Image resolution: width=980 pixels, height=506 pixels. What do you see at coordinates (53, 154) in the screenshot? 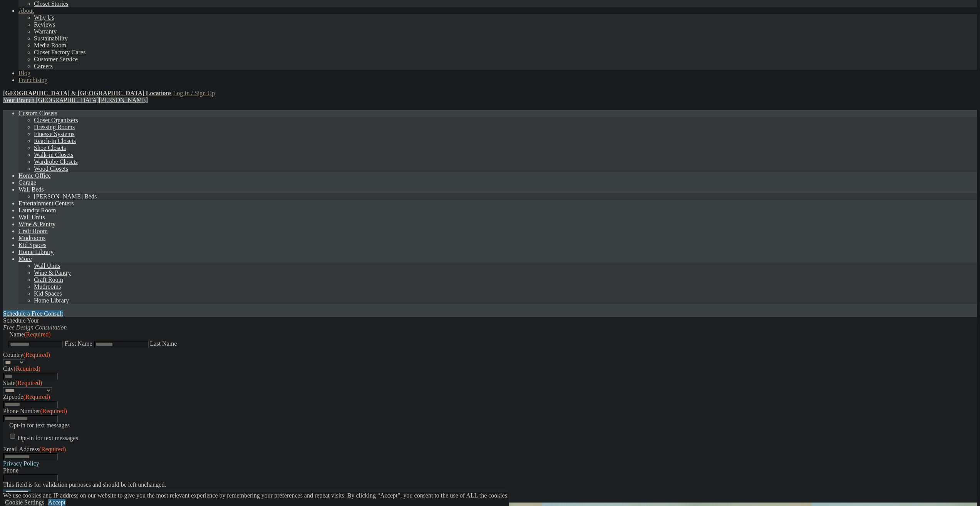
I see `a: Walk-in Closets` at bounding box center [53, 154].